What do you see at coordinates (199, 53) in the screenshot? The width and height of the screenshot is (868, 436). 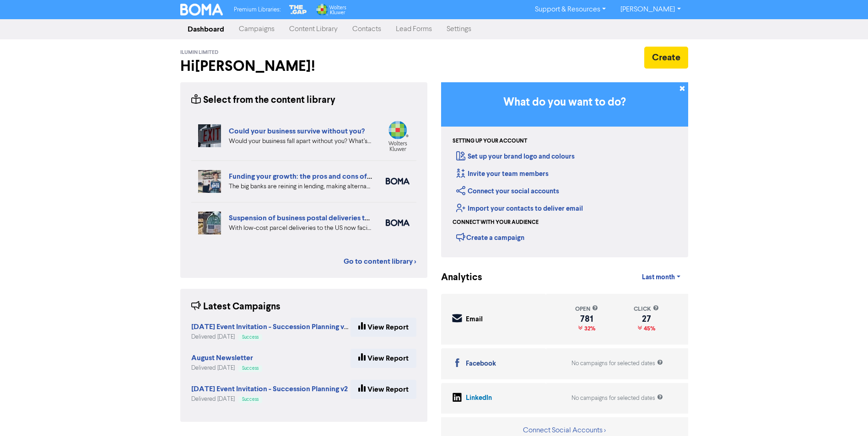 I see `span: ilumin Limited` at bounding box center [199, 53].